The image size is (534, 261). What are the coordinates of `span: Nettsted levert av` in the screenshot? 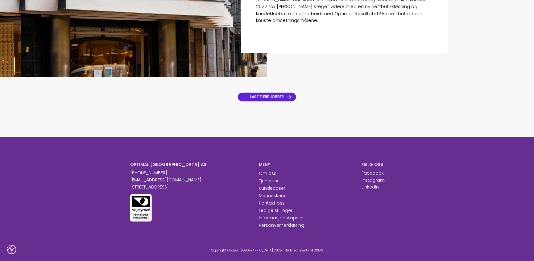 It's located at (304, 250).